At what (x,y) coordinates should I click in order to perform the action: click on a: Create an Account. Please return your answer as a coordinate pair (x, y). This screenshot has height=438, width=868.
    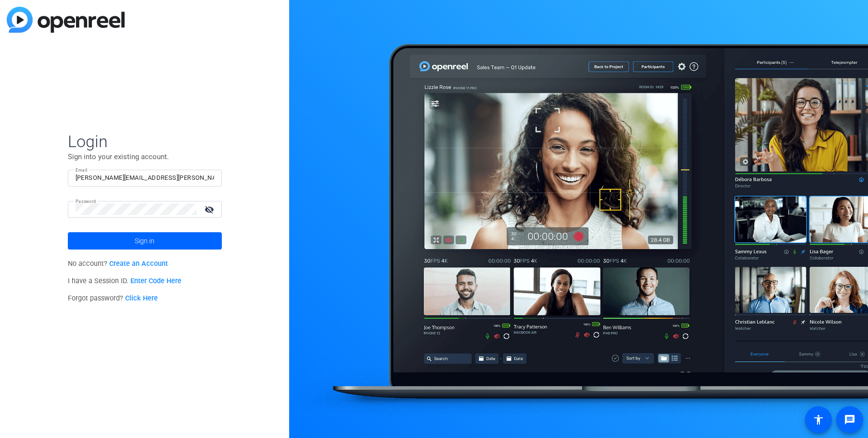
    Looking at the image, I should click on (138, 263).